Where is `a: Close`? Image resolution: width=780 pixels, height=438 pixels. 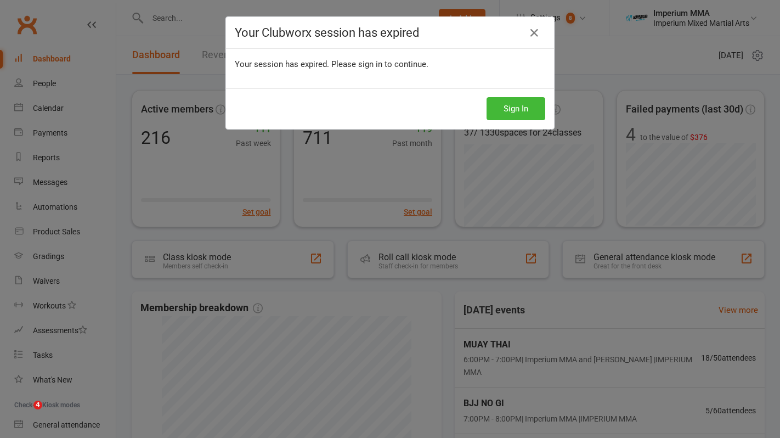 a: Close is located at coordinates (535, 33).